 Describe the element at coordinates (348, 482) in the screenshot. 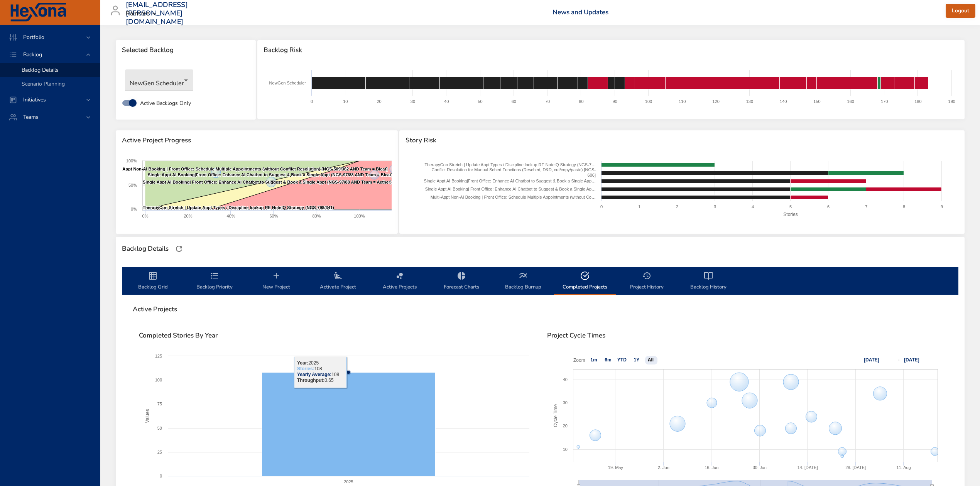

I see `text: 2025` at that location.